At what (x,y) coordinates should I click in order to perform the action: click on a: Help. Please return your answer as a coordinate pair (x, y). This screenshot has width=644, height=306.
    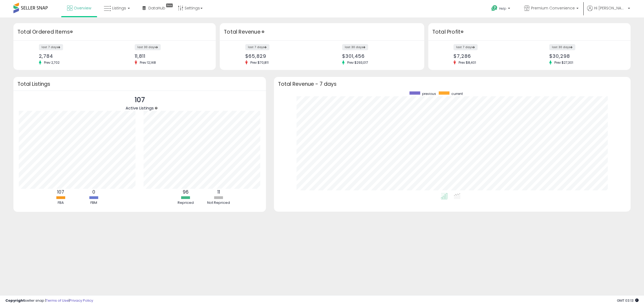
    Looking at the image, I should click on (501, 9).